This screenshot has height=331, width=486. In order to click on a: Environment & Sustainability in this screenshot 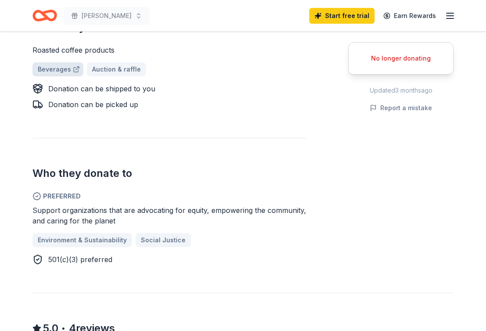, I will do `click(82, 240)`.